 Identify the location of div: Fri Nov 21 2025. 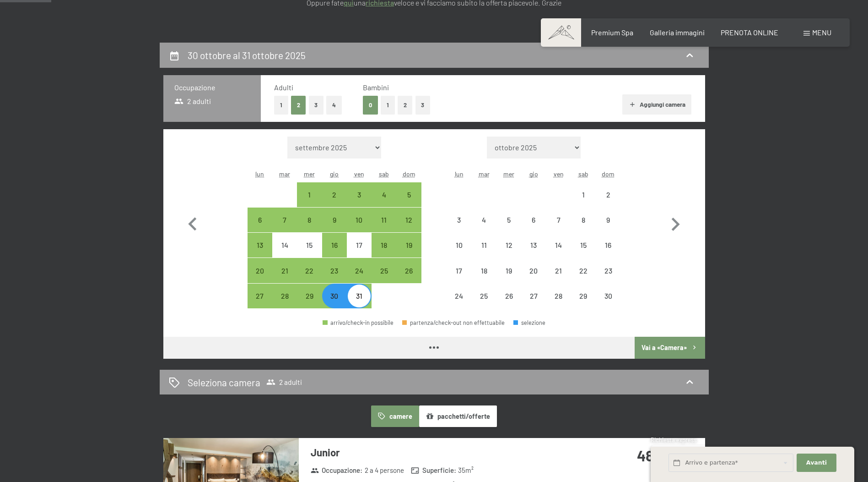
(558, 270).